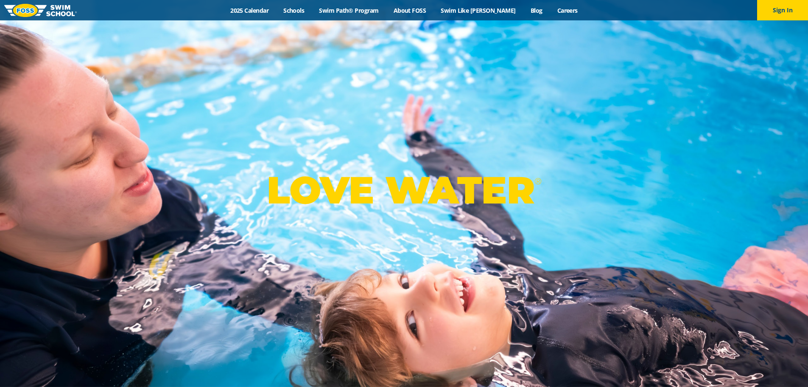 This screenshot has width=808, height=387. Describe the element at coordinates (294, 10) in the screenshot. I see `a: Schools` at that location.